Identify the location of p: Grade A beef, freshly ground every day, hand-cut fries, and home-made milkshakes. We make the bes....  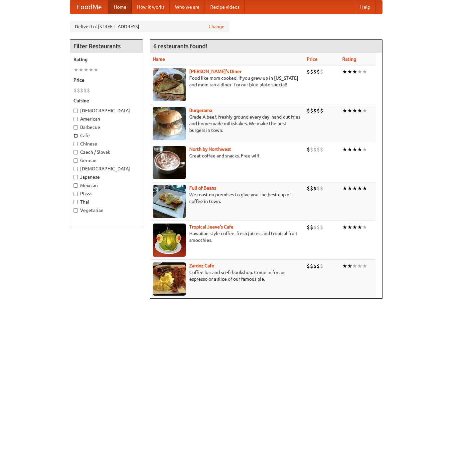
(227, 124).